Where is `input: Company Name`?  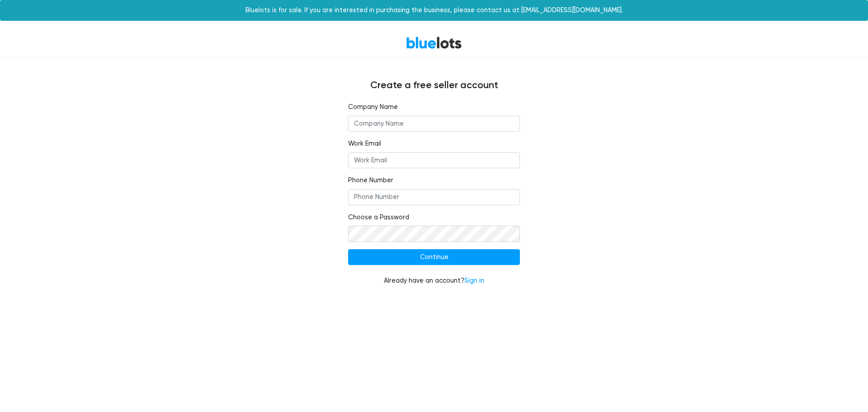 input: Company Name is located at coordinates (434, 124).